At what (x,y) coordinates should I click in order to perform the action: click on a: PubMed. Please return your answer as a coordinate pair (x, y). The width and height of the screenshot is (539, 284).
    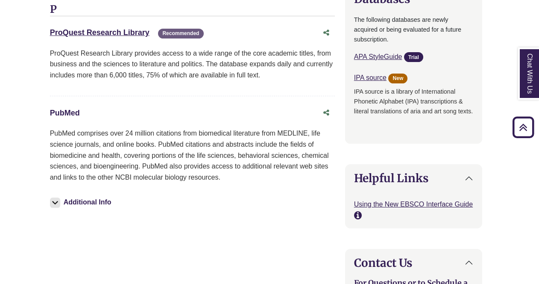
    Looking at the image, I should click on (65, 113).